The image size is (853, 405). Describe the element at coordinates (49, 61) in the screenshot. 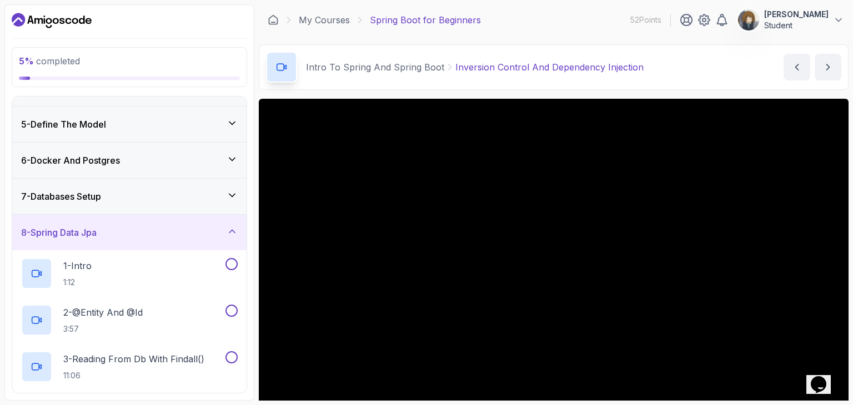

I see `span: completed` at that location.